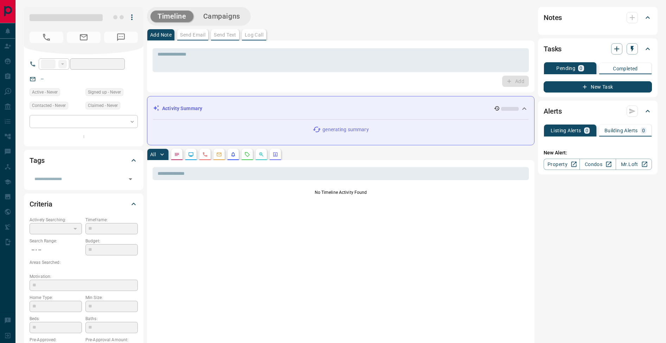 The image size is (666, 343). Describe the element at coordinates (56, 241) in the screenshot. I see `p: Search Range:` at that location.